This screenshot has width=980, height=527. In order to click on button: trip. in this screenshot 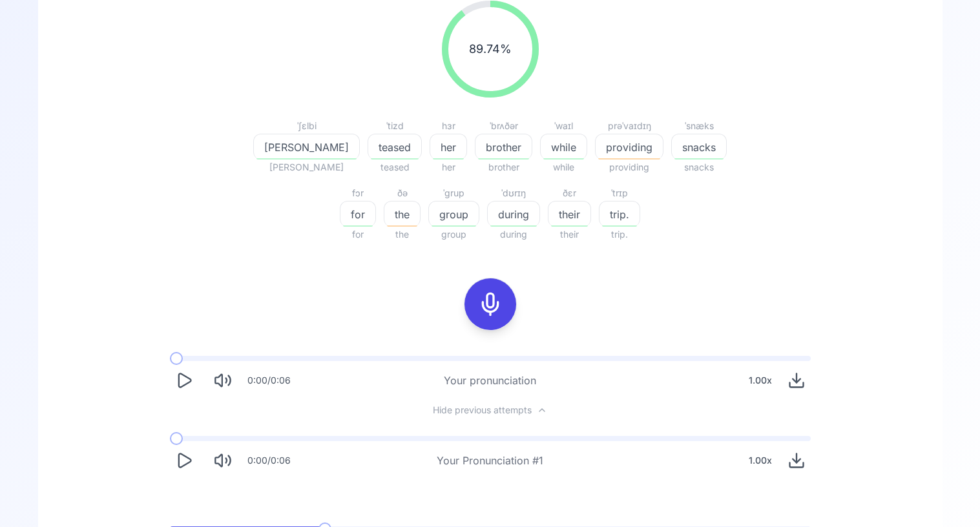, I will do `click(620, 214)`.